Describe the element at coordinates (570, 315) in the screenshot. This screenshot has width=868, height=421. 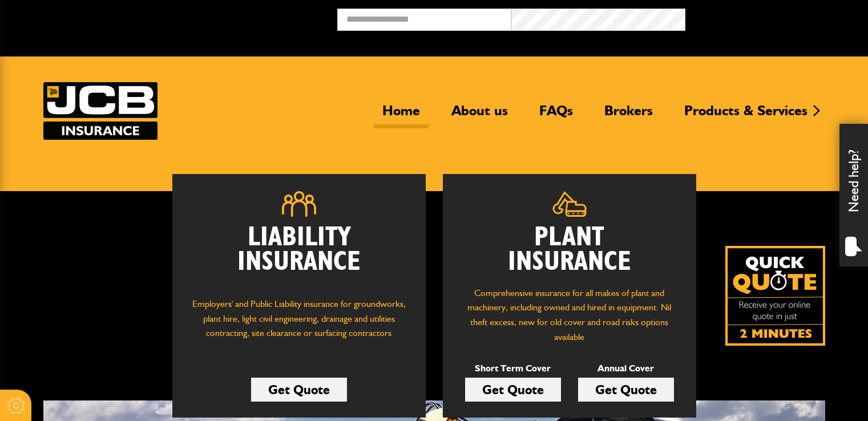
I see `p: Comprehensive insurance for all makes of plant and machinery, including owned and hired in equipm...` at that location.